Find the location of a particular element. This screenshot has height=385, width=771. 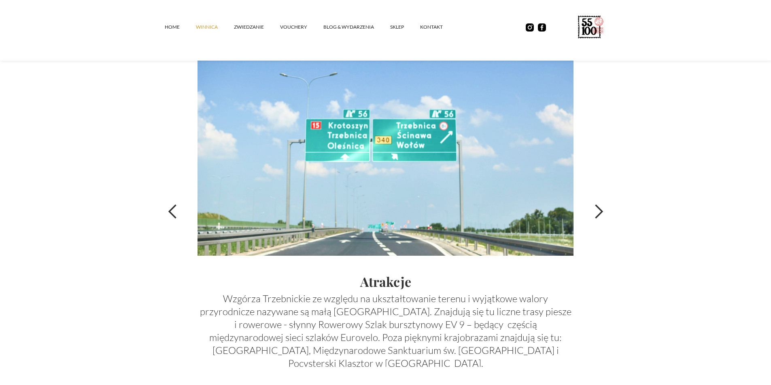

a: Blog & Wydarzenia is located at coordinates (356, 27).